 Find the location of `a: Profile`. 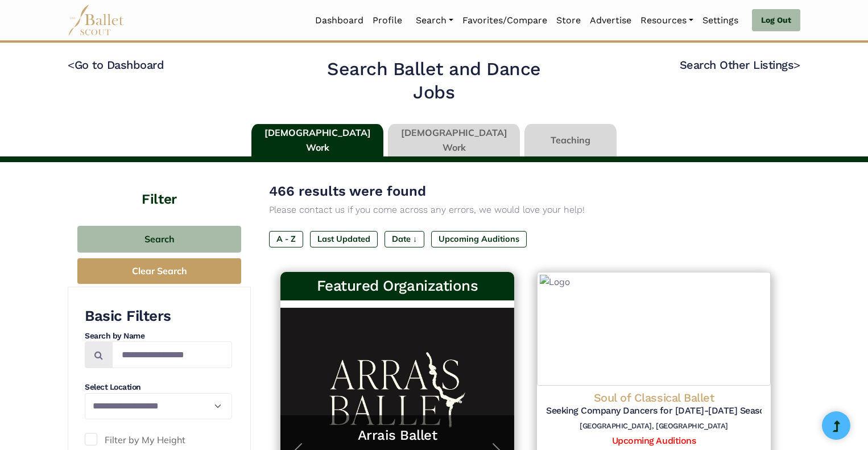

a: Profile is located at coordinates (387, 21).